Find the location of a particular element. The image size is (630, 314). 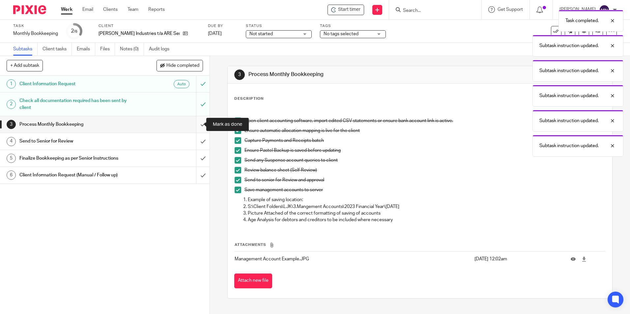

p: Management Account Example.JPG is located at coordinates (353, 259).